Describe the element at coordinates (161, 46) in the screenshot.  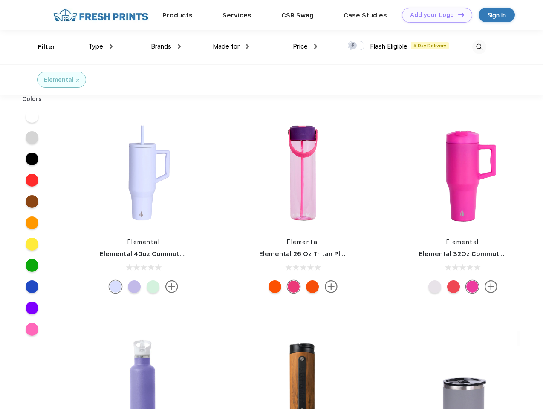
I see `span: Brands` at that location.